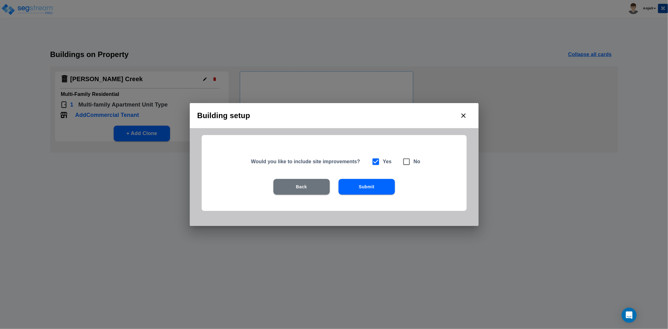  Describe the element at coordinates (334, 116) in the screenshot. I see `h2: Building setup` at that location.